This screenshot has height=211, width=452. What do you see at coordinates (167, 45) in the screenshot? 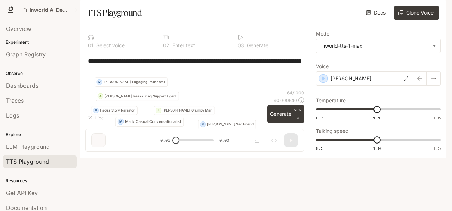
I see `p: 0 2 .` at bounding box center [167, 45].